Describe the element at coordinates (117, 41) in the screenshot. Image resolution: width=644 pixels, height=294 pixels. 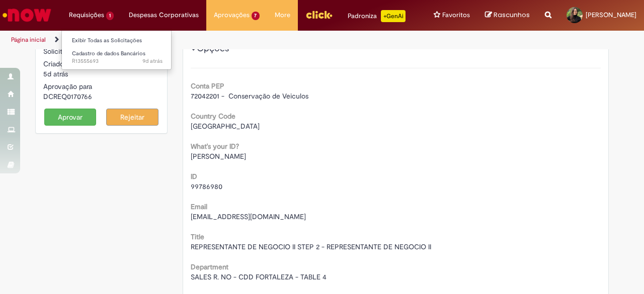
I see `a: Exibir Todas as Solicitações` at that location.